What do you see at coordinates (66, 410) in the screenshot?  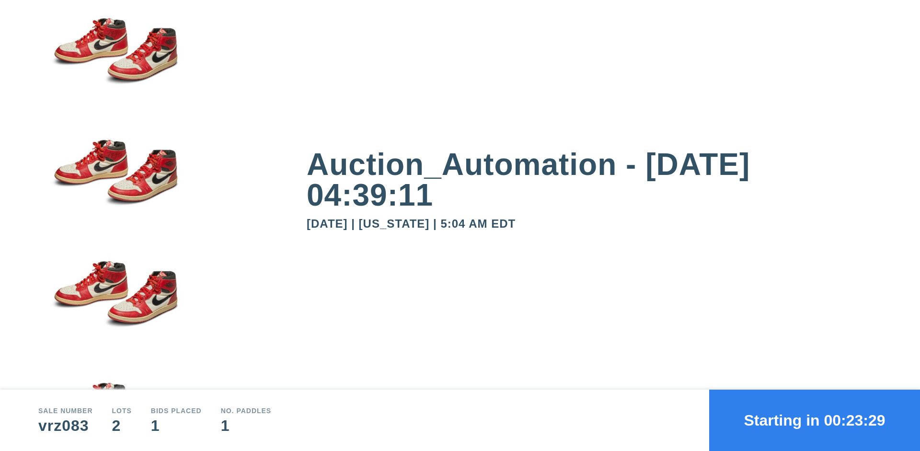 I see `div: Sale number` at bounding box center [66, 410].